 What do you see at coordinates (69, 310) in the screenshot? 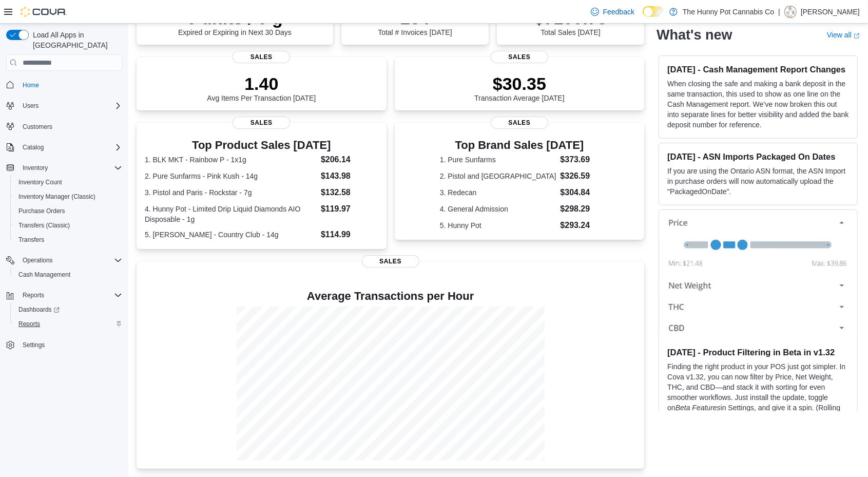
I see `a: Dashboards` at bounding box center [69, 310].